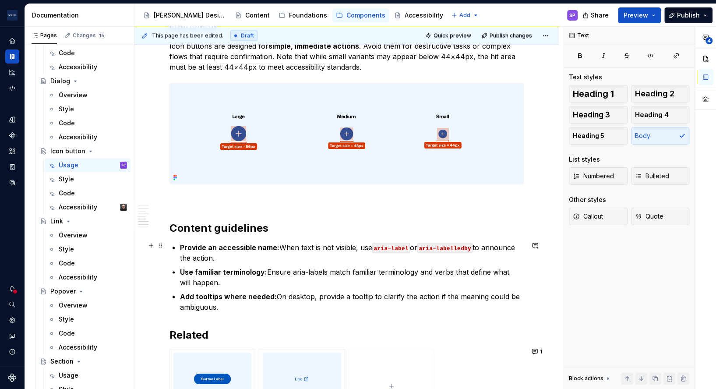 The image size is (716, 389). Describe the element at coordinates (636, 15) in the screenshot. I see `span: Preview` at that location.